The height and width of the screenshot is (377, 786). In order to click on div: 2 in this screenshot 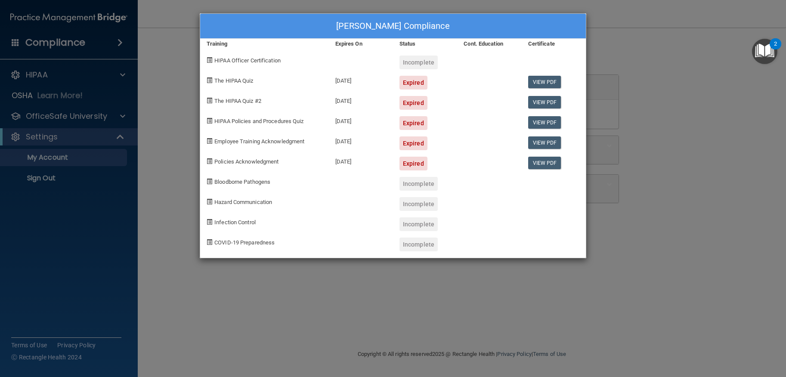, I will do `click(776, 50)`.